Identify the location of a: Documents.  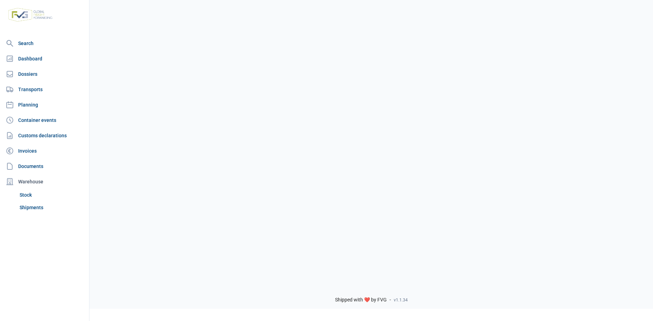
(44, 166).